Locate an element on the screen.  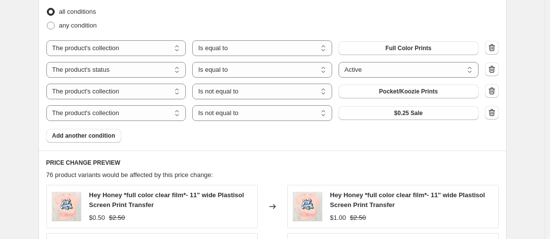
span: all conditions is located at coordinates (77, 11).